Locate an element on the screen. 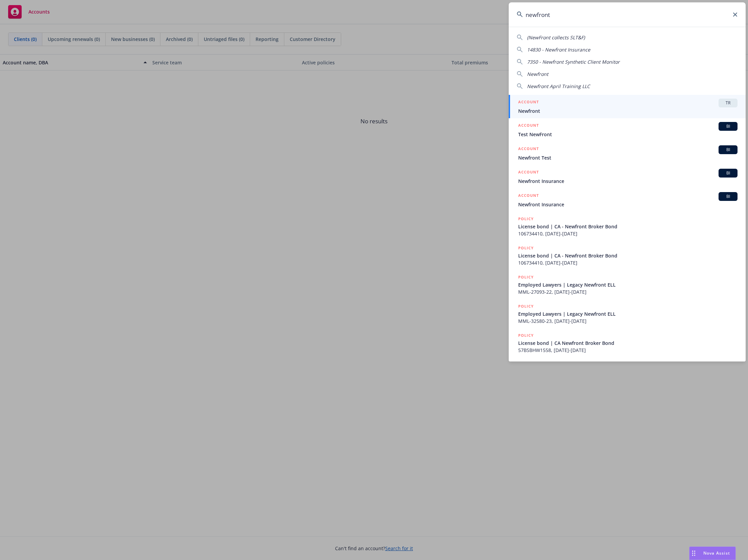 The image size is (748, 560). a: ACCOUNTTRNewfront is located at coordinates (627, 106).